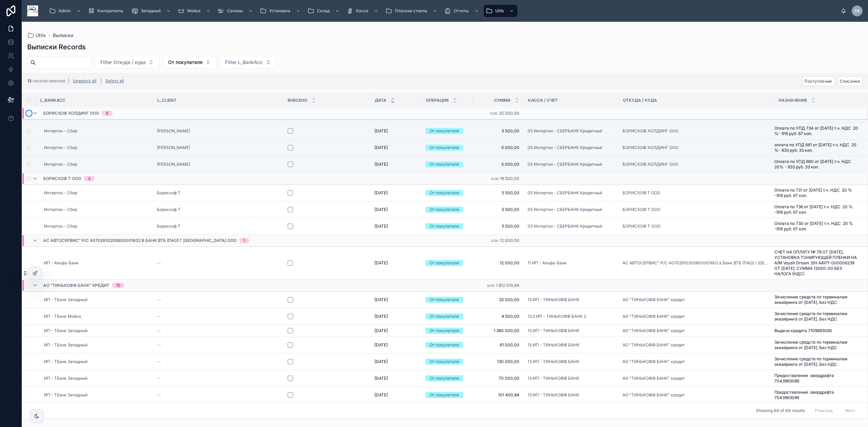 The image size is (868, 427). Describe the element at coordinates (66, 11) in the screenshot. I see `a: Admin` at that location.